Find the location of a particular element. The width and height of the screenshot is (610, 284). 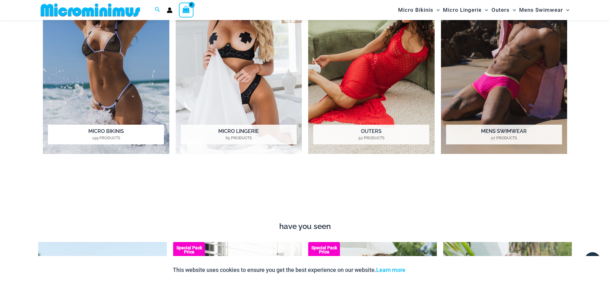

a: Micro BikinisMenu ToggleMenu Toggle is located at coordinates (419, 10).